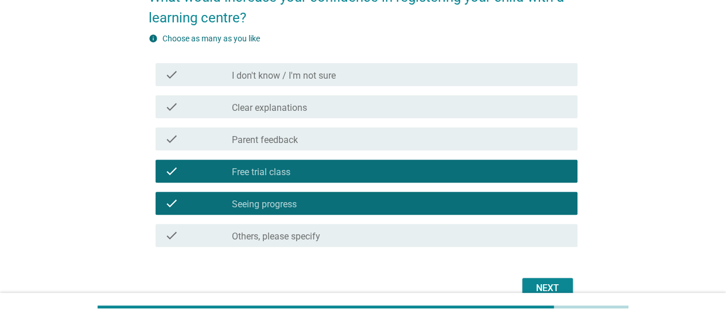 This screenshot has width=726, height=321. What do you see at coordinates (153, 38) in the screenshot?
I see `i: info` at bounding box center [153, 38].